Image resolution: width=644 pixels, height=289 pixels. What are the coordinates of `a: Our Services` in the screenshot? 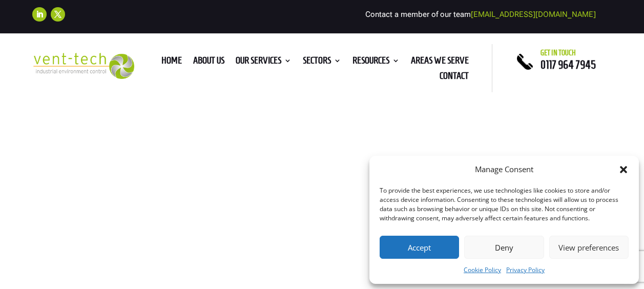 It's located at (263, 62).